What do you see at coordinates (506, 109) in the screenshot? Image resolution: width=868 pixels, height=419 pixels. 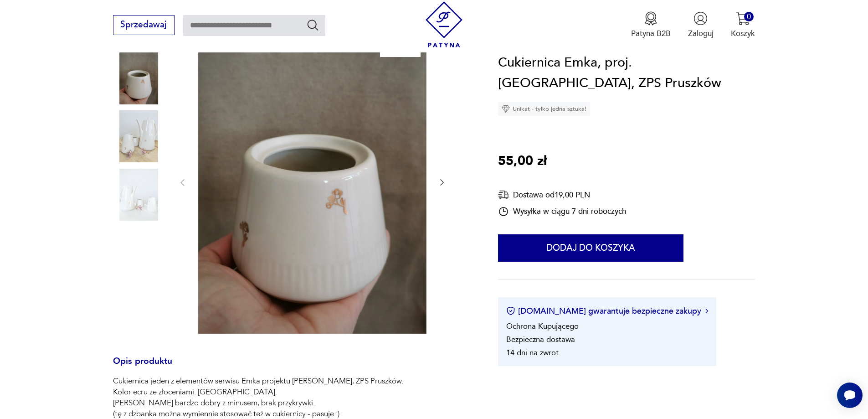 I see `img: Ikona diamentu` at bounding box center [506, 109].